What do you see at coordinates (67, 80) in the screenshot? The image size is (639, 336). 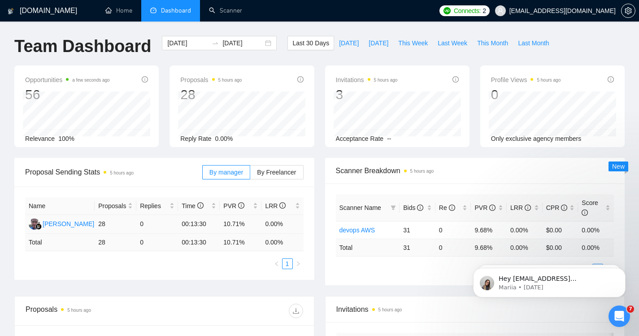 I see `span: Opportunities` at bounding box center [67, 80].